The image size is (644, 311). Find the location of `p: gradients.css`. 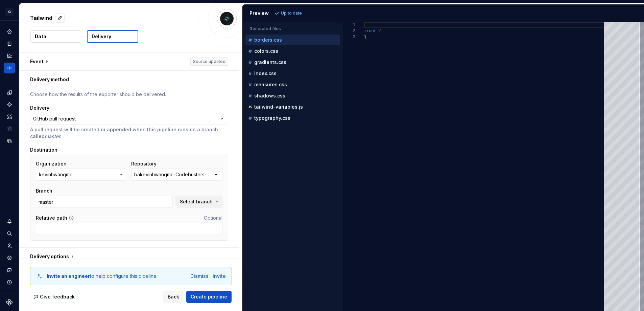

p: gradients.css is located at coordinates (270, 62).